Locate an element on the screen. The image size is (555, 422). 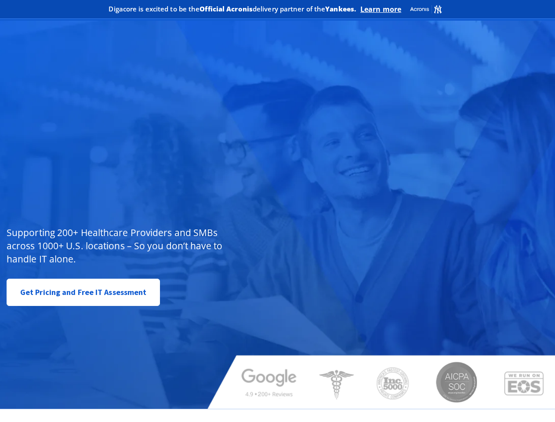
span: Get Pricing and Free IT Assessment is located at coordinates (83, 292).